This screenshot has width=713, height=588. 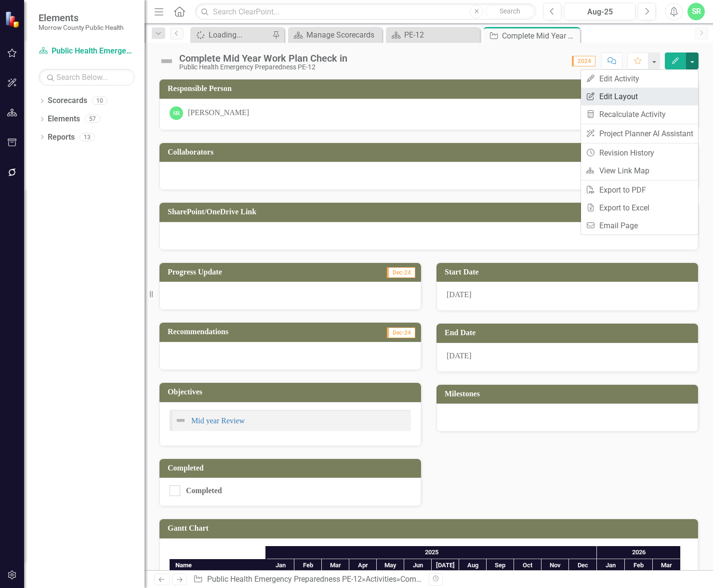 I want to click on div: Manage Scorecards, so click(x=343, y=35).